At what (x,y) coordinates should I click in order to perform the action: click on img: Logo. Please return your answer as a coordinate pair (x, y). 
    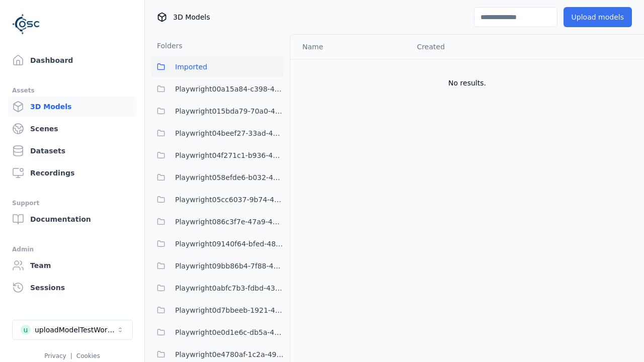
    Looking at the image, I should click on (26, 24).